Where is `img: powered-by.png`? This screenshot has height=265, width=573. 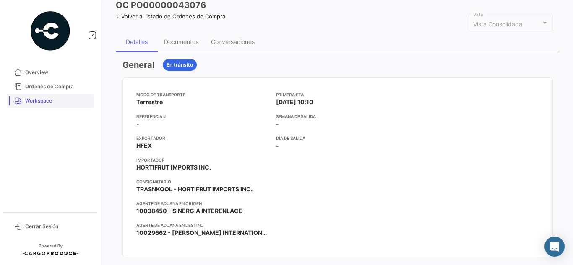
img: powered-by.png is located at coordinates (50, 31).